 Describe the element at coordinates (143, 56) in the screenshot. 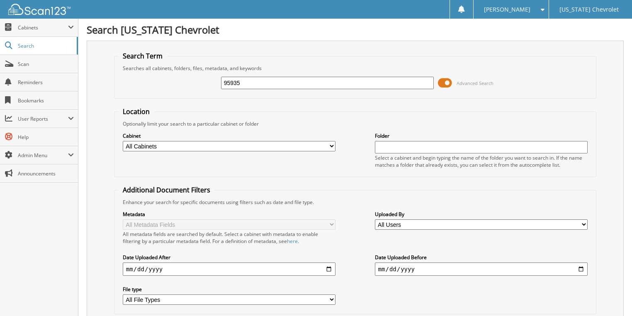

I see `legend: Search Term` at that location.